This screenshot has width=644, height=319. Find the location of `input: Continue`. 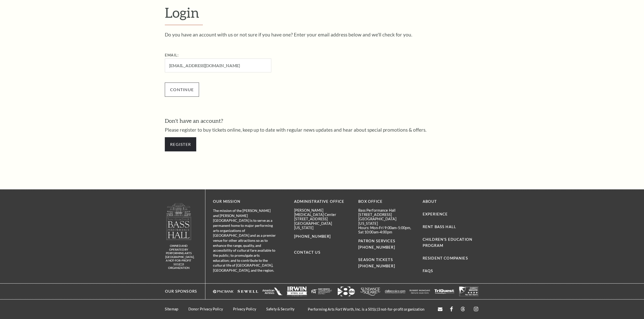

input: Continue is located at coordinates (182, 90).